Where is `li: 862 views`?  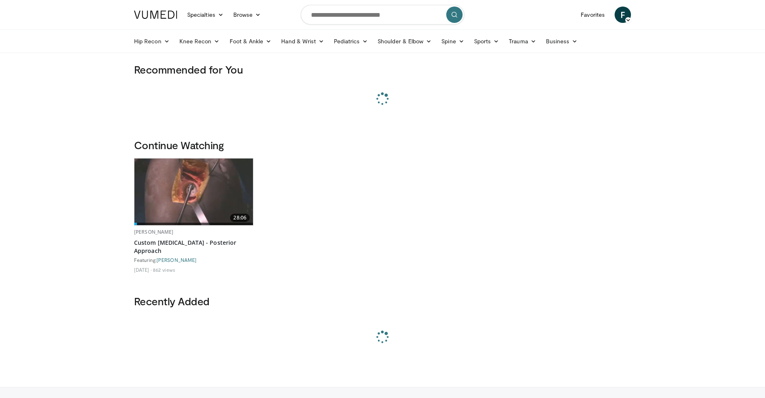 li: 862 views is located at coordinates (164, 270).